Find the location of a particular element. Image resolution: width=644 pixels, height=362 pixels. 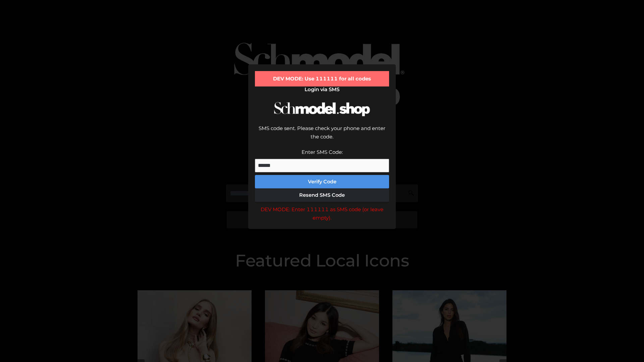

h2: Login via SMS is located at coordinates (322, 89).